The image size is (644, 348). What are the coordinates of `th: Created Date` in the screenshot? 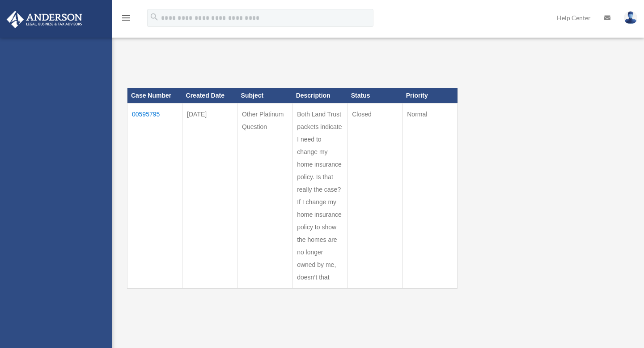 It's located at (210, 96).